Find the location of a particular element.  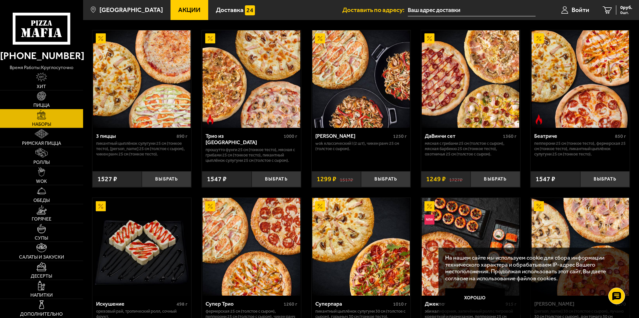

span: 890 г is located at coordinates (182, 136).